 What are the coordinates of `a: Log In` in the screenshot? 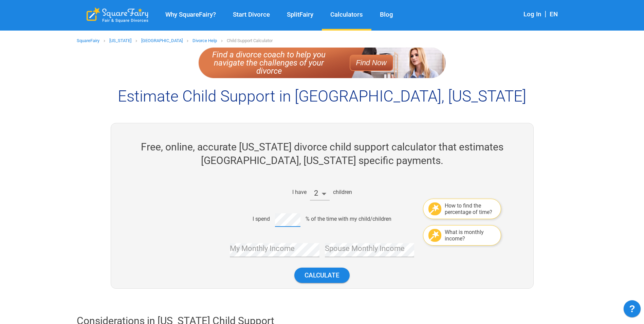 It's located at (532, 14).